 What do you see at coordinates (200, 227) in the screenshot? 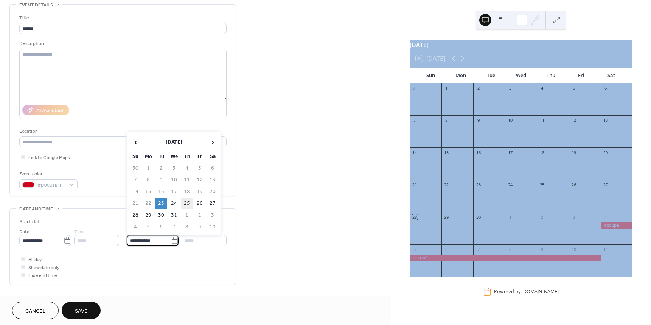
I see `td: 9` at bounding box center [200, 227].